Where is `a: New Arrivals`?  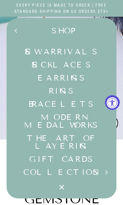
a: New Arrivals is located at coordinates (61, 52).